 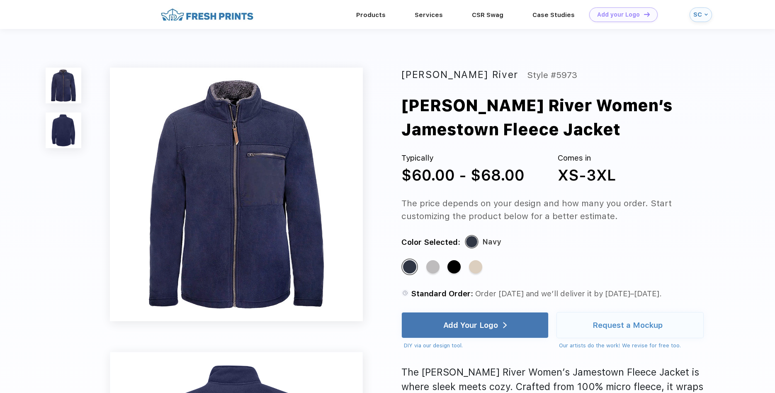 What do you see at coordinates (626, 325) in the screenshot?
I see `div: Request a Mockup` at bounding box center [626, 325].